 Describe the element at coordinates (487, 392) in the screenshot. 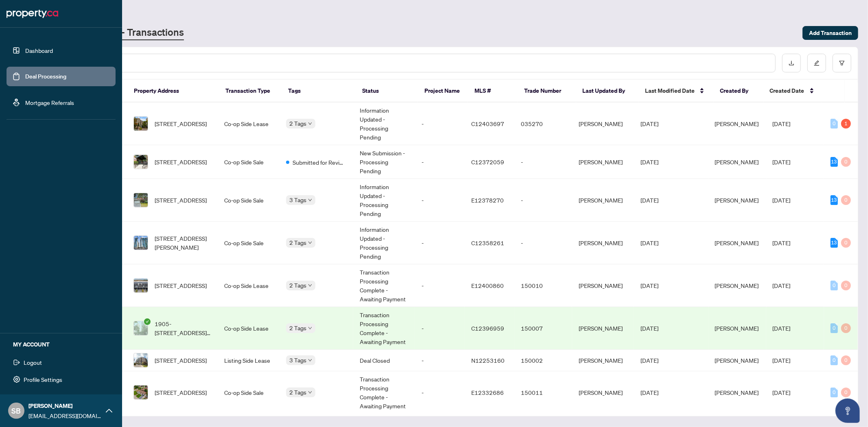

I see `span: E12332686` at that location.